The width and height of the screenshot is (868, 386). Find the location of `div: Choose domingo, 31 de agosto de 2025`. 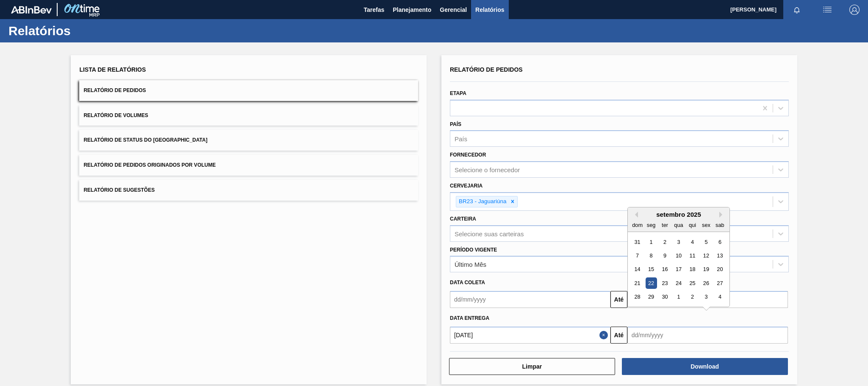

div: Choose domingo, 31 de agosto de 2025 is located at coordinates (637, 241).